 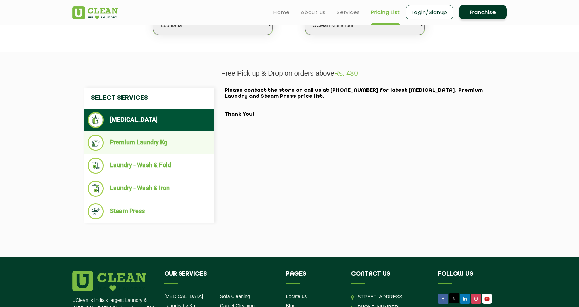 I want to click on img: Dry Cleaning, so click(x=95, y=120).